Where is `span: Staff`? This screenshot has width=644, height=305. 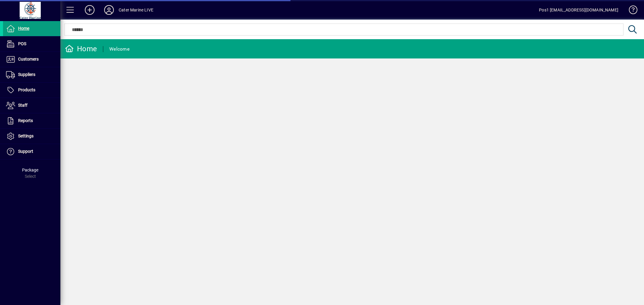
span: Staff is located at coordinates (22, 105).